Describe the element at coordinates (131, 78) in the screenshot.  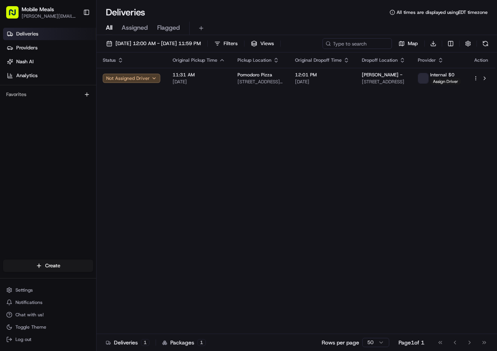
I see `button: Not Assigned Driver` at that location.